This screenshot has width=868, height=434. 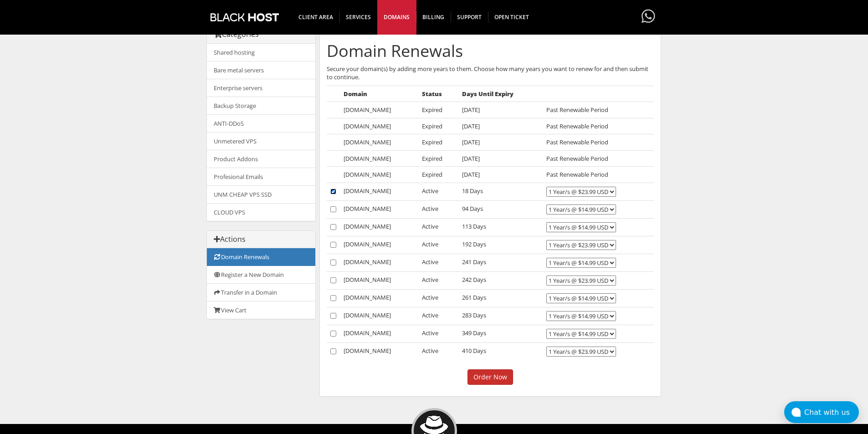 What do you see at coordinates (261, 159) in the screenshot?
I see `a: Product Addons` at bounding box center [261, 159].